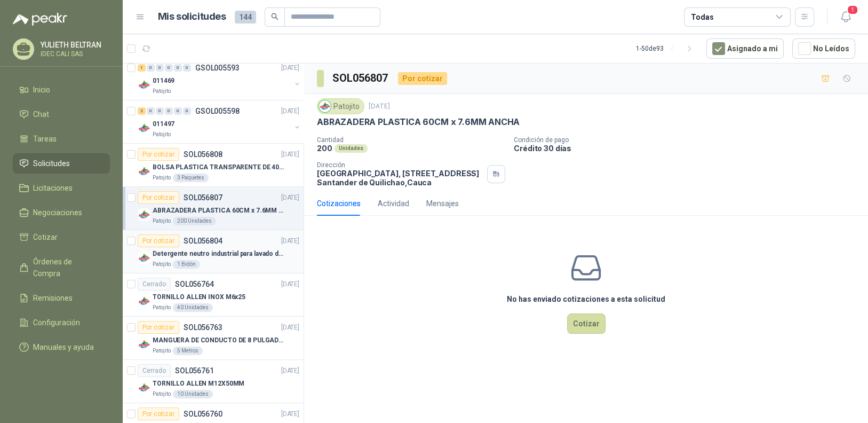 Image resolution: width=868 pixels, height=423 pixels. I want to click on p: SOL056764, so click(194, 284).